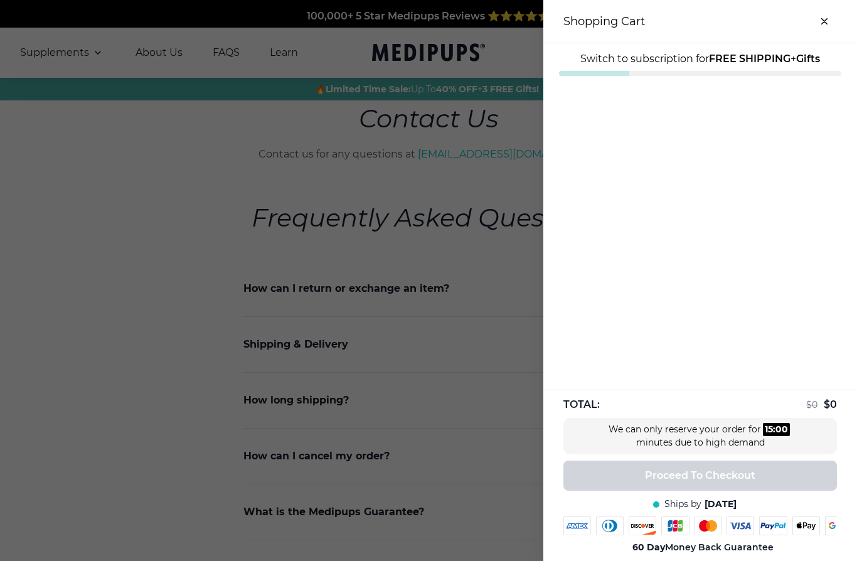 This screenshot has height=561, width=857. I want to click on strong: Gifts, so click(808, 58).